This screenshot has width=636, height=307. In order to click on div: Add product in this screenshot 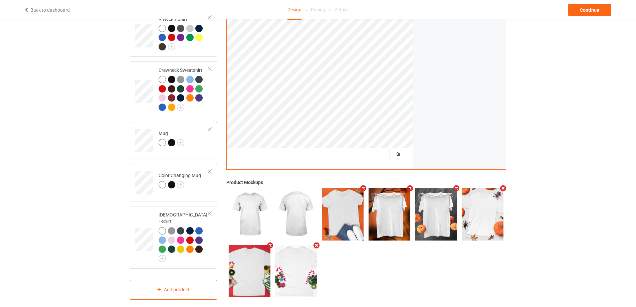, I will do `click(173, 289)`.